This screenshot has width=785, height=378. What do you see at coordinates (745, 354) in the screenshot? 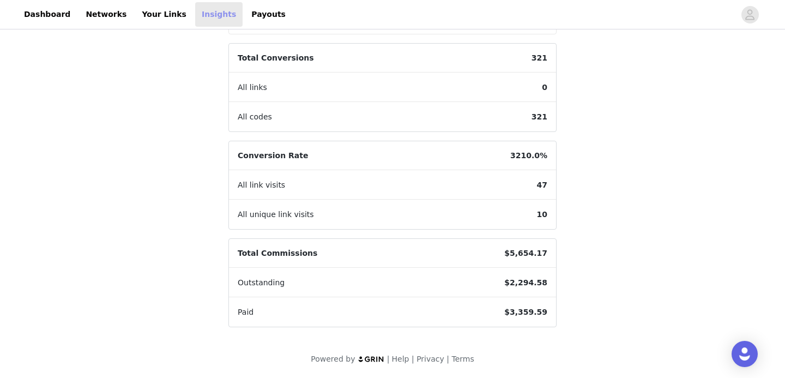
I see `div: Open Intercom Messenger` at bounding box center [745, 354].